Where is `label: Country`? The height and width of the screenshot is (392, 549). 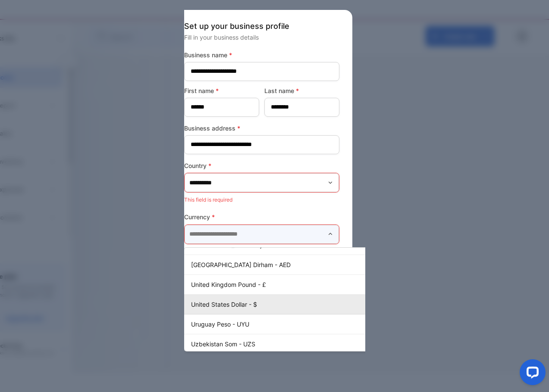
label: Country is located at coordinates (262, 166).